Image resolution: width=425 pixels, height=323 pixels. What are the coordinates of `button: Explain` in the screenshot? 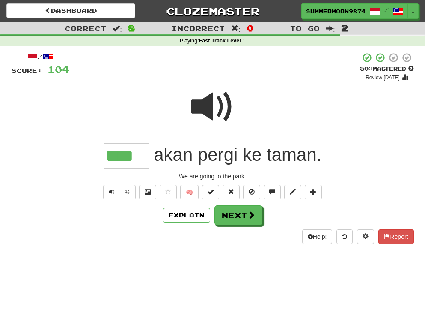 It's located at (187, 215).